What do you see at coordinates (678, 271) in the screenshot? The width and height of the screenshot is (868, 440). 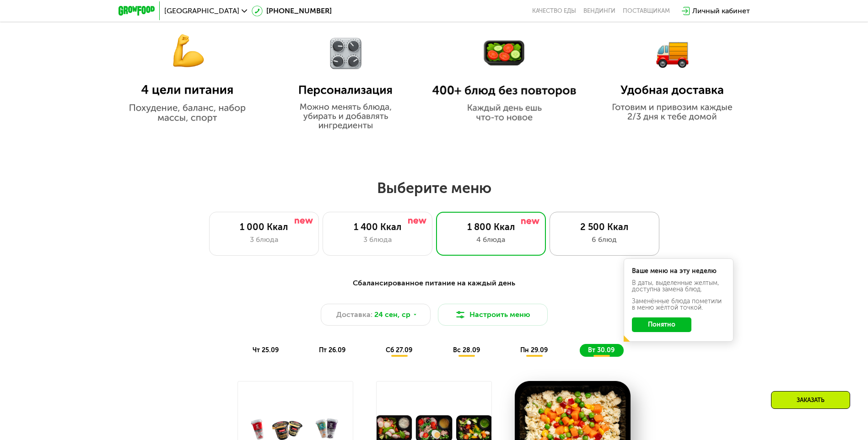 I see `div: Ваше меню на эту неделю` at bounding box center [678, 271].